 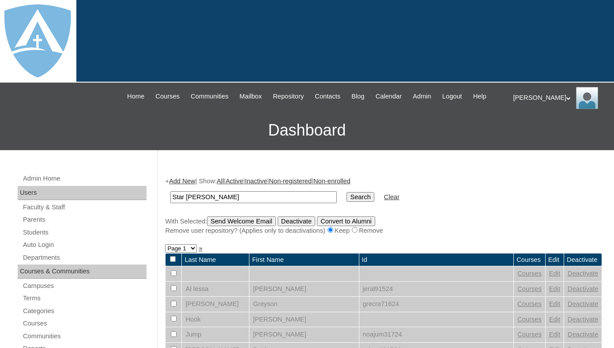 What do you see at coordinates (582, 259) in the screenshot?
I see `td: Deactivate` at bounding box center [582, 259].